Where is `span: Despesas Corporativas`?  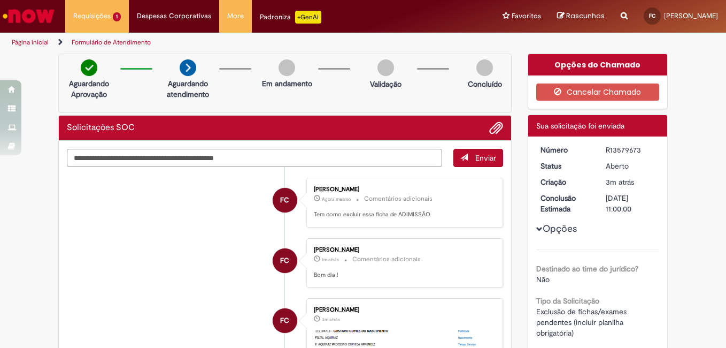 span: Despesas Corporativas is located at coordinates (174, 16).